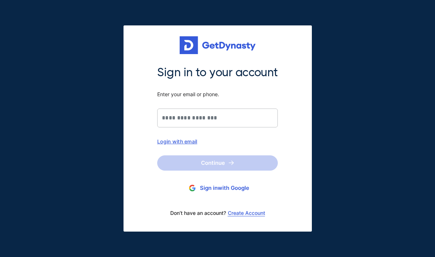 This screenshot has height=257, width=435. What do you see at coordinates (217, 188) in the screenshot?
I see `button: Sign inwith Google` at bounding box center [217, 188].